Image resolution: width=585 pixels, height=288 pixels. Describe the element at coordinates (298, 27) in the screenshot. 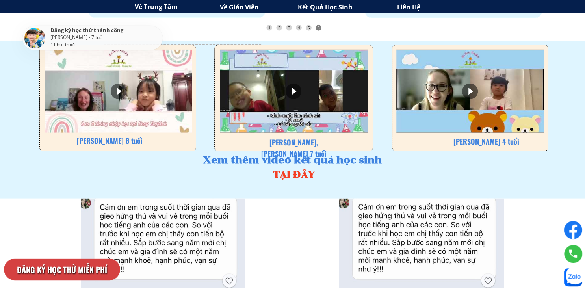

I see `div: 4` at that location.